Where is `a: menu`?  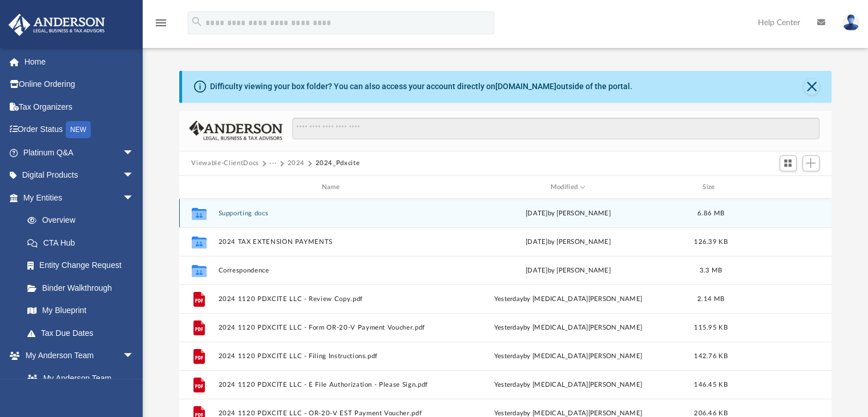 a: menu is located at coordinates (161, 26).